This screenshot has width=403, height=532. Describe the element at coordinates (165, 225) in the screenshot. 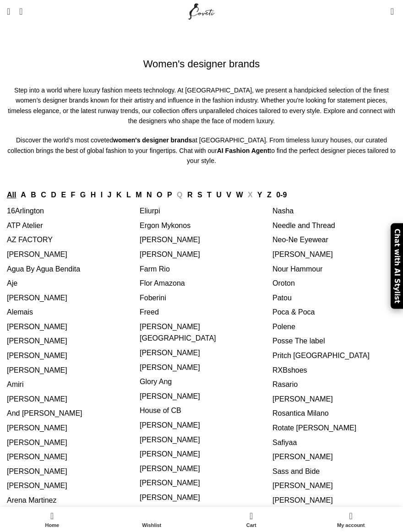

I see `a: Ergon Mykonos` at that location.